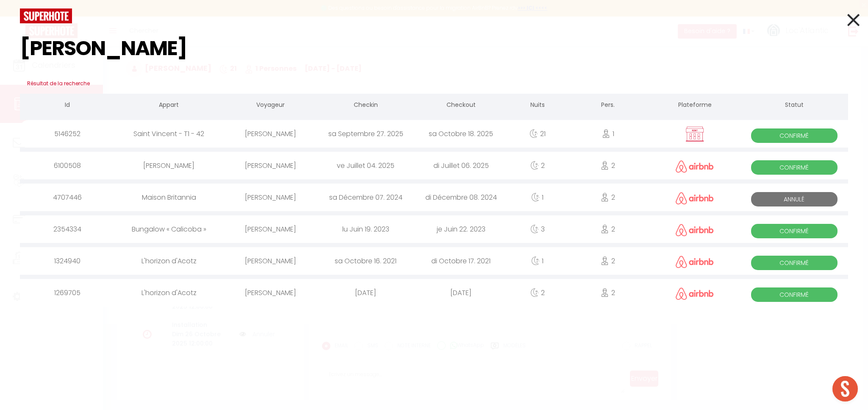 Image resolution: width=868 pixels, height=410 pixels. I want to click on div: Bungalow « Calicoba », so click(169, 229).